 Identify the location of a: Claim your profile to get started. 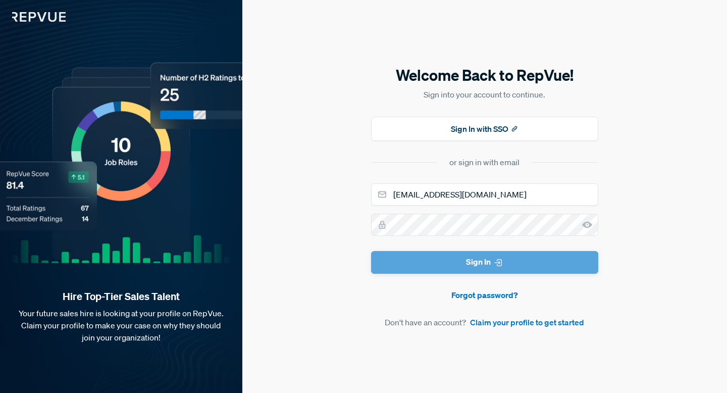
(527, 322).